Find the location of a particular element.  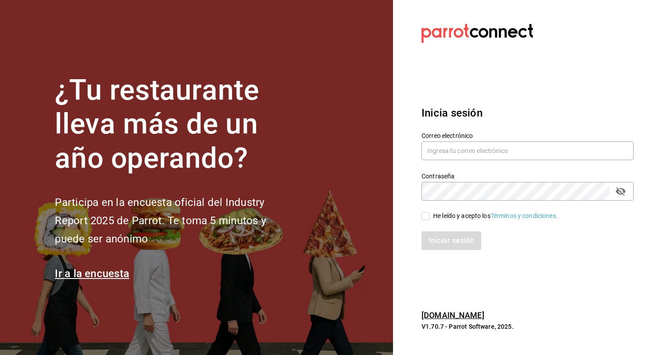

label: Contraseña is located at coordinates (527, 176).